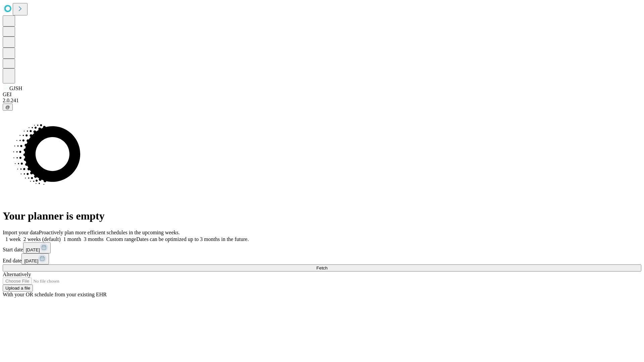  Describe the element at coordinates (54, 294) in the screenshot. I see `span: With your OR schedule from your existing EHR` at that location.